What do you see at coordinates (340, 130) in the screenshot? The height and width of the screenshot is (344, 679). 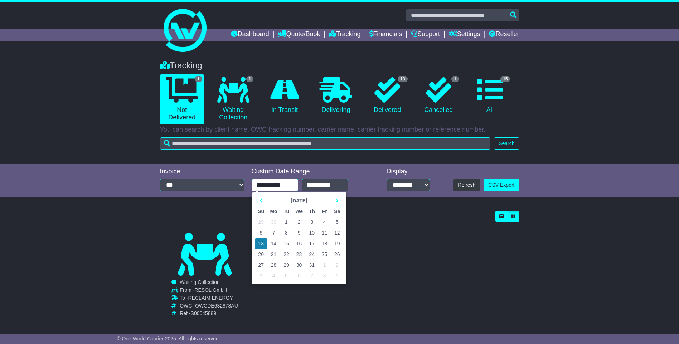 I see `p: You can search by client name, OWC tracking number, carrier name, carrier tracking number or refe...` at bounding box center [340, 130].